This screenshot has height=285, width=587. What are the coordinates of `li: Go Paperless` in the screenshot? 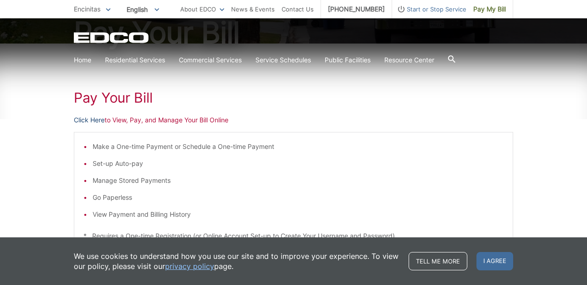 It's located at (298, 198).